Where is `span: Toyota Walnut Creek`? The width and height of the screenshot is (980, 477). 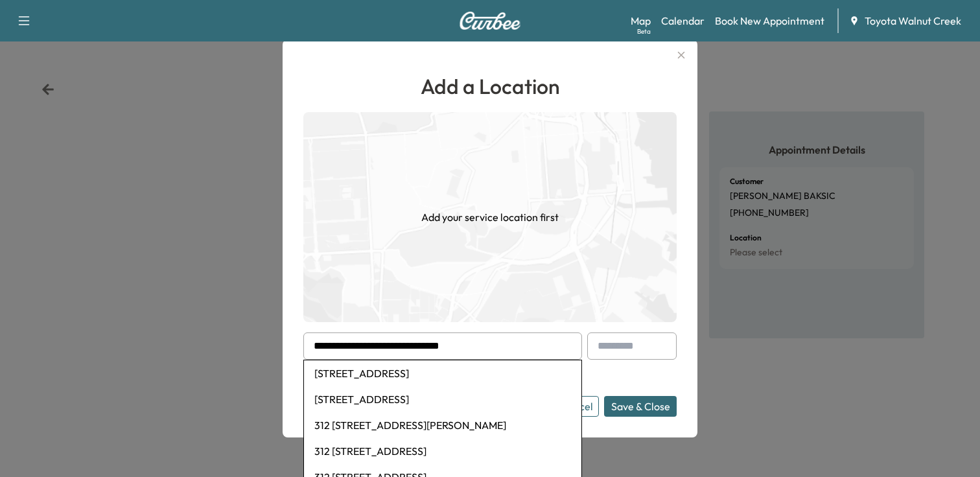
span: Toyota Walnut Creek is located at coordinates (913, 21).